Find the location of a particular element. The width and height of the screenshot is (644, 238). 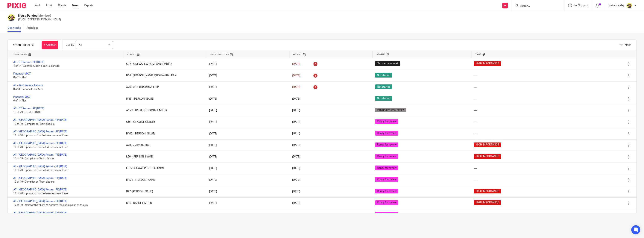

a: + Add task is located at coordinates (50, 45).